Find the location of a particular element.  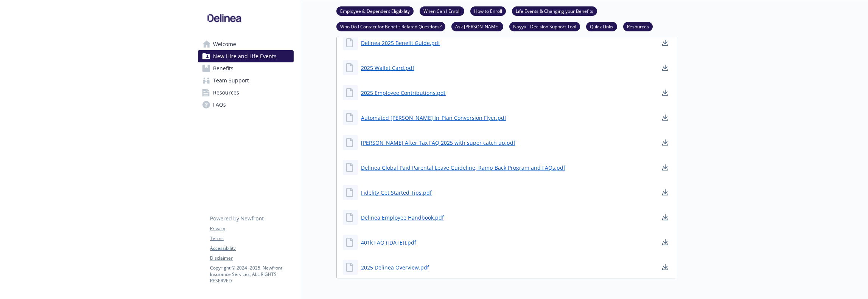

span: Welcome is located at coordinates (224, 44).